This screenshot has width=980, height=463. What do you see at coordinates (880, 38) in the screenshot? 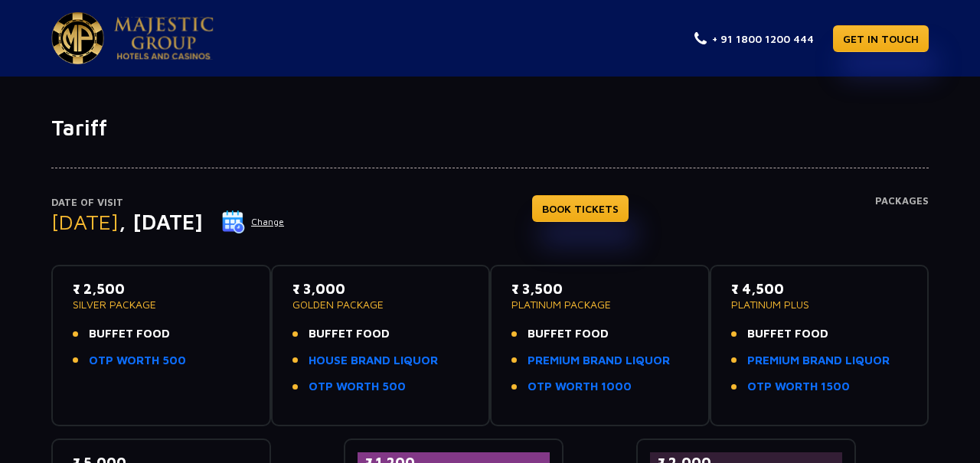
I see `a: GET IN TOUCH` at bounding box center [880, 38].